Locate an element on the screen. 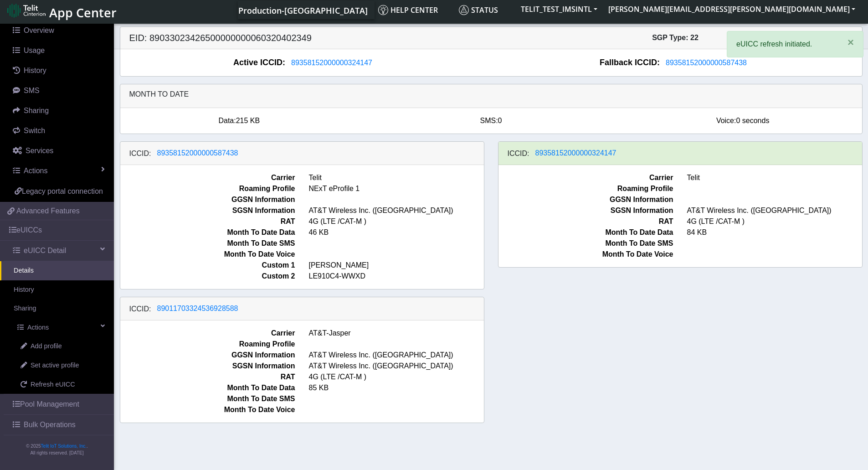 The image size is (868, 470). span: SMS: is located at coordinates (489, 121).